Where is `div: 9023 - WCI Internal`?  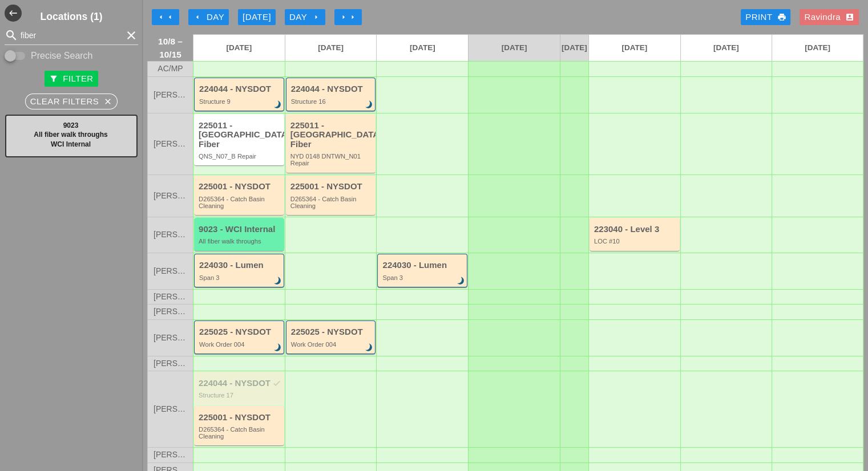
div: 9023 - WCI Internal is located at coordinates (240, 229).